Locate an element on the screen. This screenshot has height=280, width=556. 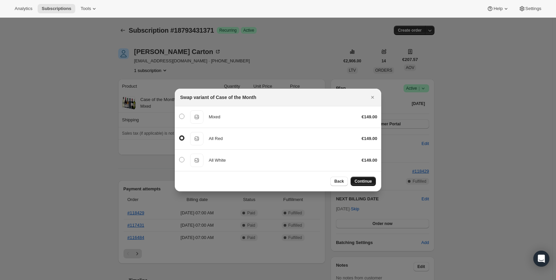
div: Open Intercom Messenger is located at coordinates (541, 258).